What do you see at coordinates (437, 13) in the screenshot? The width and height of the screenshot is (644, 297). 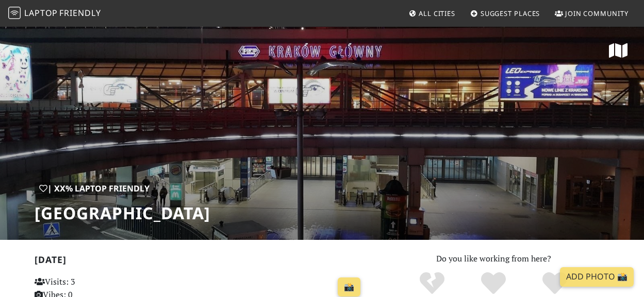 I see `span: All Cities` at bounding box center [437, 13].